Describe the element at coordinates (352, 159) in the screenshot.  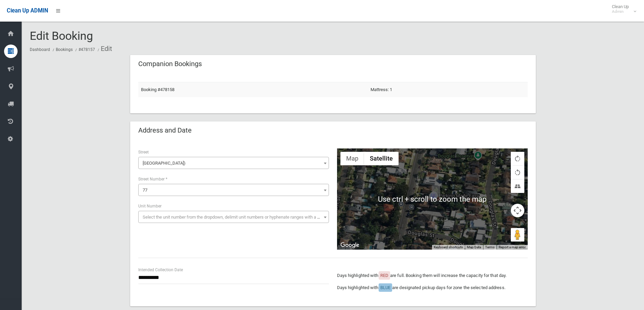
I see `button: Show street map` at that location.